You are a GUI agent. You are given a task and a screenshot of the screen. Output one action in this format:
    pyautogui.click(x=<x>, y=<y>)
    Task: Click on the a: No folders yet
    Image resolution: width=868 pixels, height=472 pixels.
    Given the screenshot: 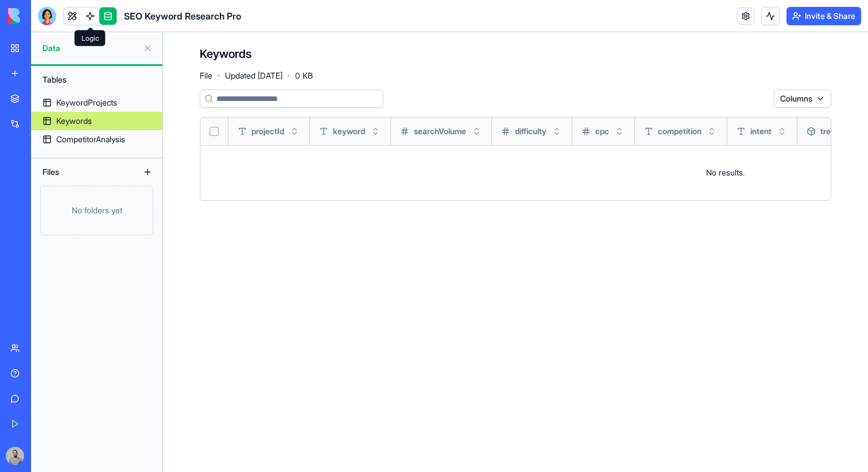 What is the action you would take?
    pyautogui.click(x=96, y=210)
    